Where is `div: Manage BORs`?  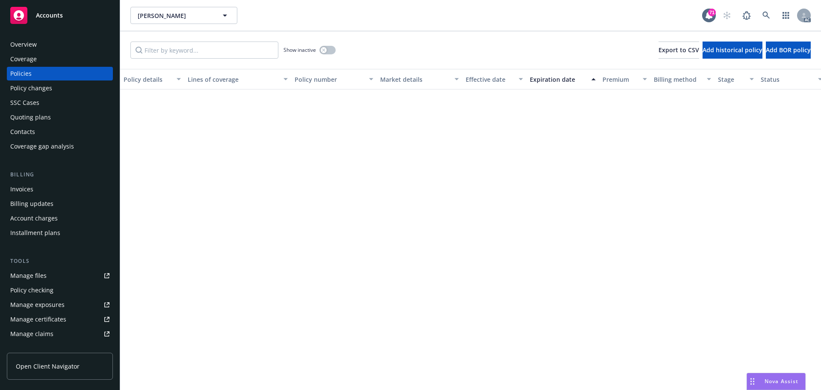 div: Manage BORs is located at coordinates (30, 348).